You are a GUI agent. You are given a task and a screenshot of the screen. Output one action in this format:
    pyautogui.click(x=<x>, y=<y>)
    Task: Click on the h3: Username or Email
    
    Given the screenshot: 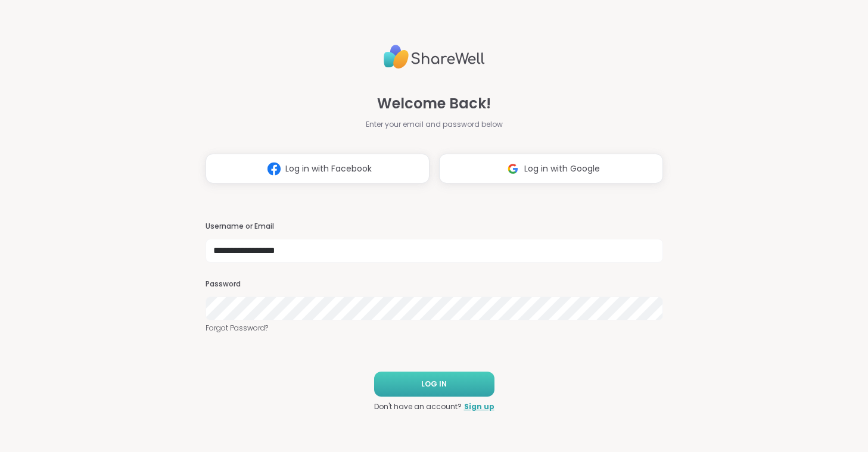 What is the action you would take?
    pyautogui.click(x=435, y=226)
    